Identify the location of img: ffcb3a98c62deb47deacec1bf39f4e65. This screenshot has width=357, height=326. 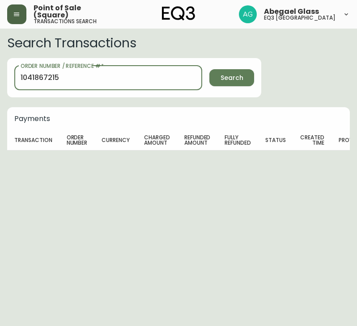
(248, 14).